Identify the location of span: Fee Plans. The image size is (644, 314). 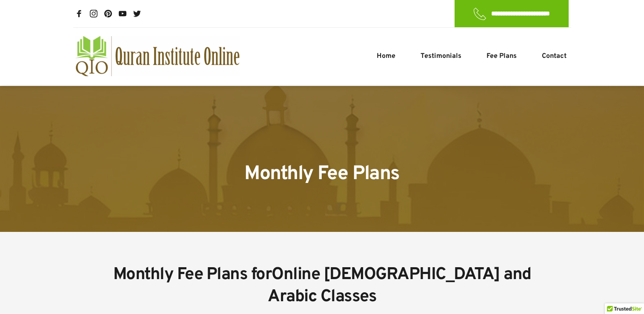
(502, 56).